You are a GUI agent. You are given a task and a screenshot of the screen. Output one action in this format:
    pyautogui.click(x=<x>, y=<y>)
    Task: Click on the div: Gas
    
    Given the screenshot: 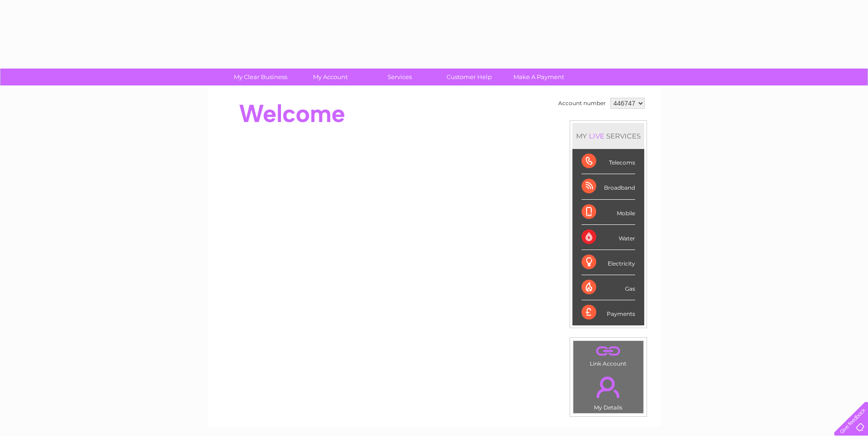 What is the action you would take?
    pyautogui.click(x=608, y=288)
    